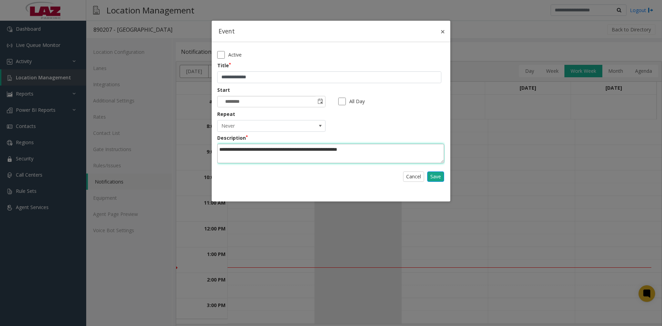  Describe the element at coordinates (232, 138) in the screenshot. I see `label: Description` at that location.